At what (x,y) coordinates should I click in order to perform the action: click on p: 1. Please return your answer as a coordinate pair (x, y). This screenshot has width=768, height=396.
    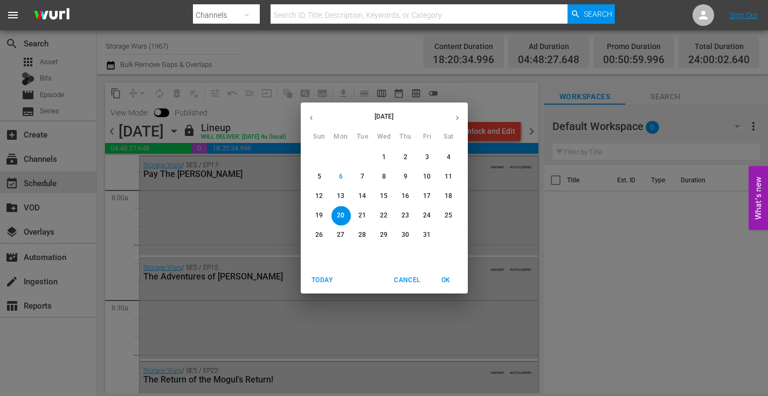
    Looking at the image, I should click on (384, 157).